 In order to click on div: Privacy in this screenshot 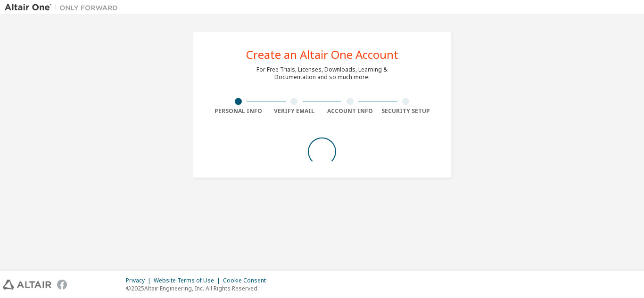, I will do `click(140, 280)`.